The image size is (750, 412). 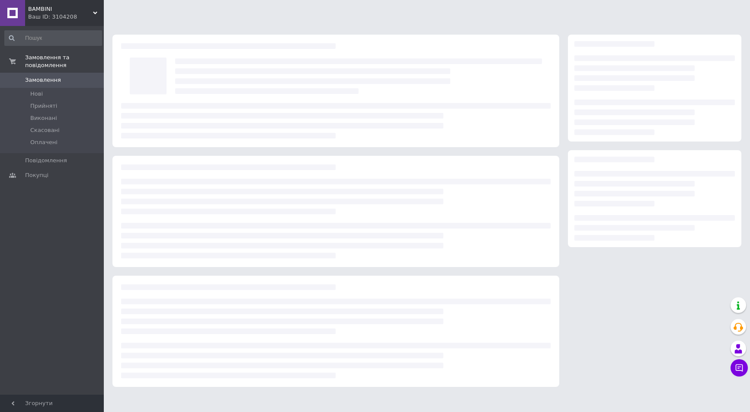 What do you see at coordinates (739, 368) in the screenshot?
I see `button: Чат з покупцем` at bounding box center [739, 368].